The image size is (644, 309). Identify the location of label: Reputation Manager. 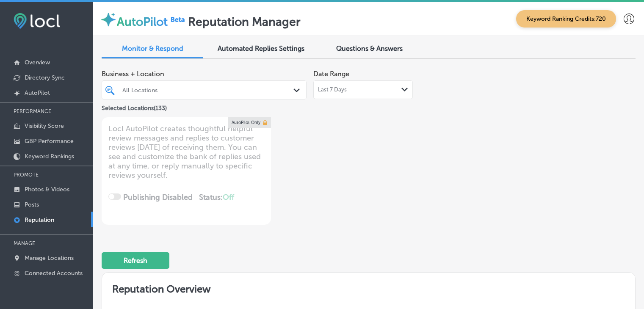
(244, 21).